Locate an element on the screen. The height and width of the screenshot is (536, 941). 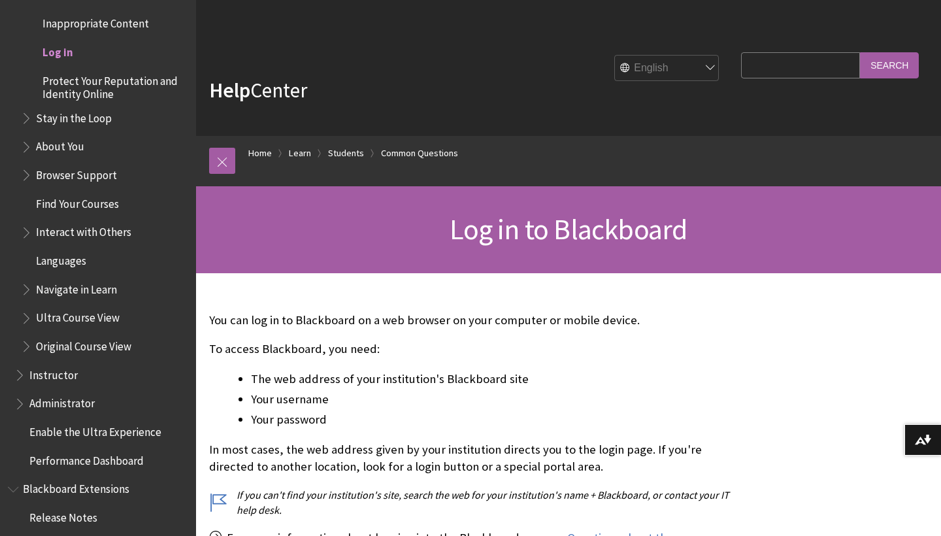
span: Interact with Others is located at coordinates (84, 230).